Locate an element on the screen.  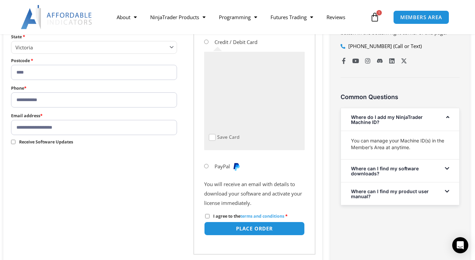
span: Victoria is located at coordinates (91, 47).